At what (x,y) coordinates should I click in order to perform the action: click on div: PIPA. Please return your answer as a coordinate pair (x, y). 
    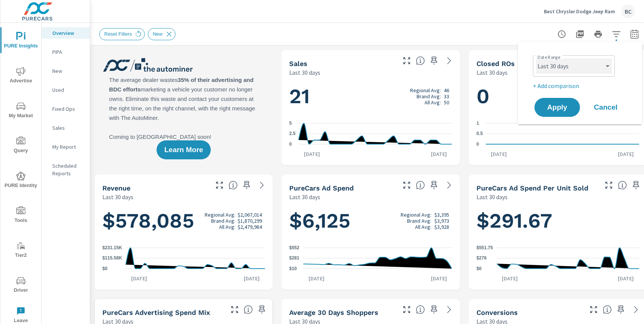
    Looking at the image, I should click on (66, 52).